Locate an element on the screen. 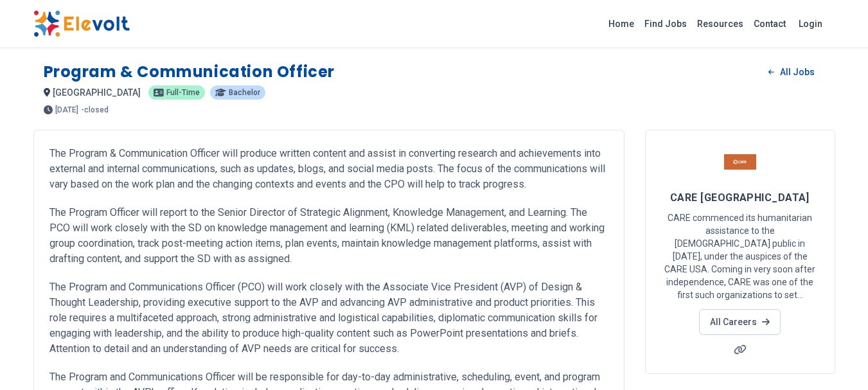  a: Contact is located at coordinates (770, 23).